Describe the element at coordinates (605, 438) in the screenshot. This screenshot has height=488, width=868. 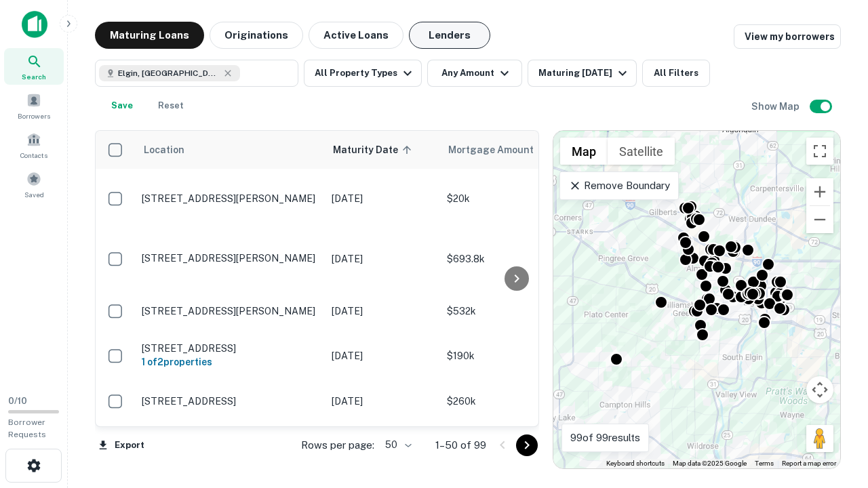
I see `p: 99 of 99 results` at that location.